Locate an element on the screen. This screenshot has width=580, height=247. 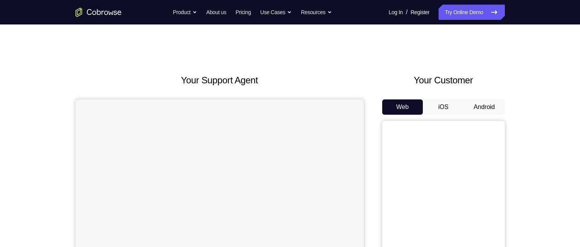
button: iOS is located at coordinates (443, 107).